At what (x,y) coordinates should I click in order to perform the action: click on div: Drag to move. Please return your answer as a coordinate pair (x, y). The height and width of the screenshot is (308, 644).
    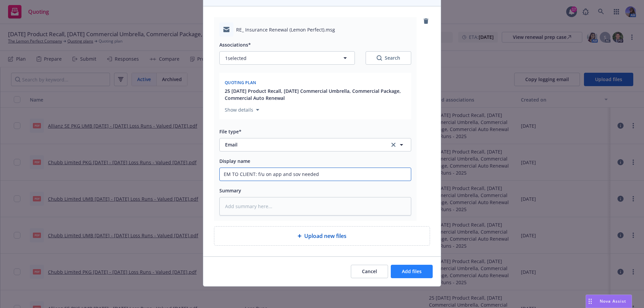
    Looking at the image, I should click on (590, 301).